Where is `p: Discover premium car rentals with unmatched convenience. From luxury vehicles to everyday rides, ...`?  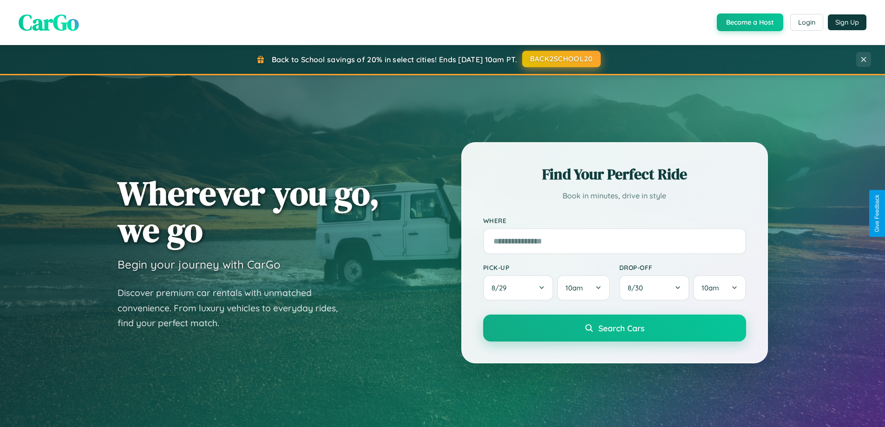
p: Discover premium car rentals with unmatched convenience. From luxury vehicles to everyday rides, ... is located at coordinates (234, 308).